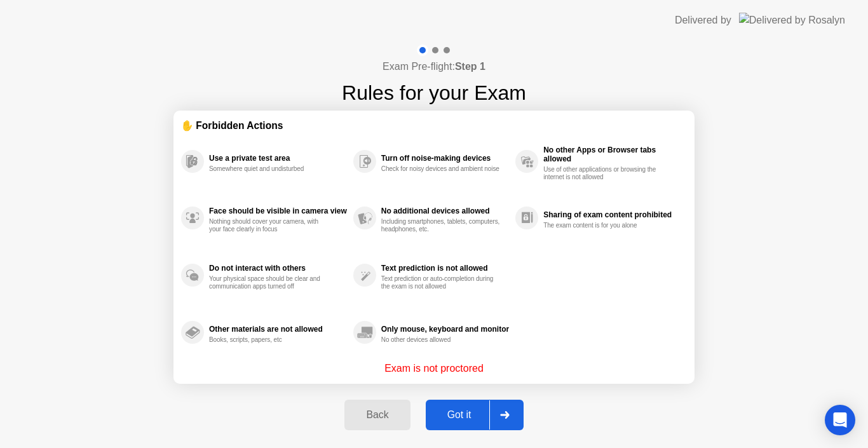  I want to click on div: Back, so click(377, 414).